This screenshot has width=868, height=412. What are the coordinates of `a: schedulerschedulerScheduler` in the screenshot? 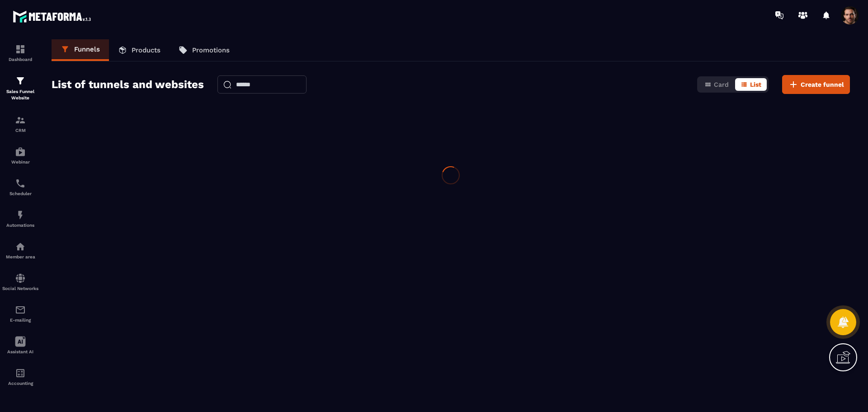 It's located at (21, 187).